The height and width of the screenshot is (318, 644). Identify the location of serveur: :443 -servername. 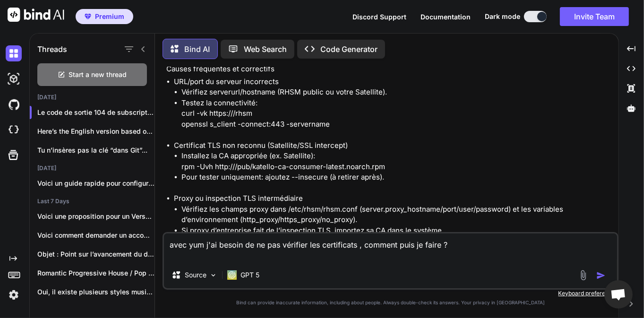
(299, 124).